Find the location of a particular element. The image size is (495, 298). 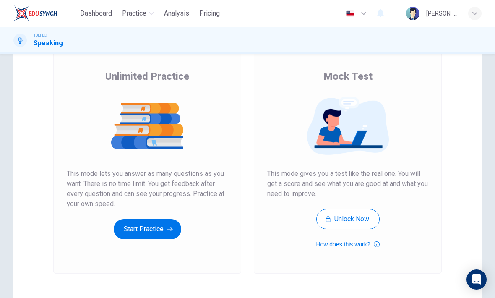

a: Analysis is located at coordinates (177, 13).